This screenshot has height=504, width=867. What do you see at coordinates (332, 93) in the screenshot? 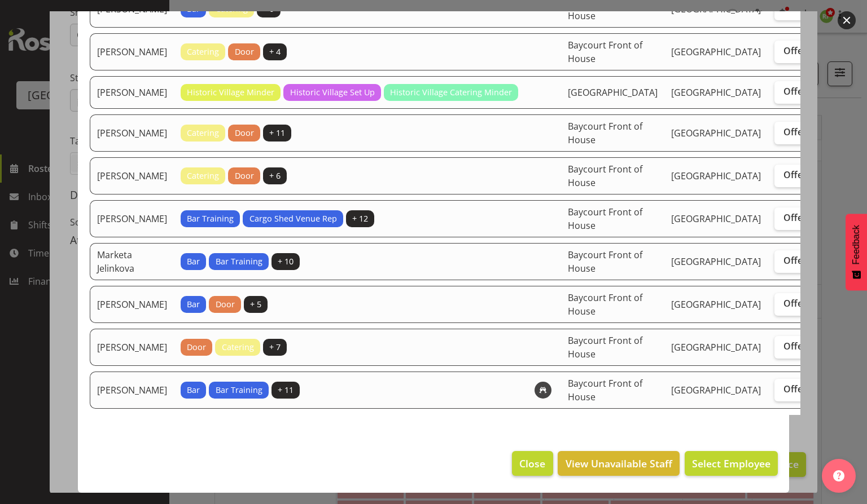
I see `span: Historic Village Set Up` at bounding box center [332, 93].